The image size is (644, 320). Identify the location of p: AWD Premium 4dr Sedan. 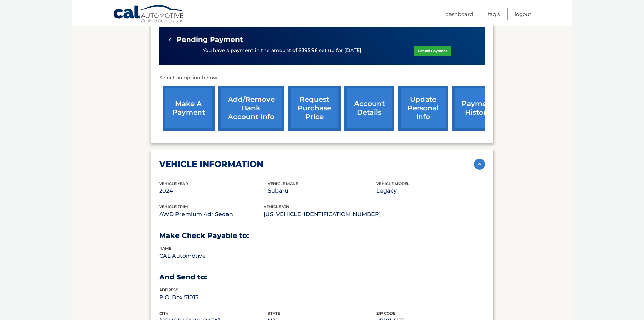
(211, 214).